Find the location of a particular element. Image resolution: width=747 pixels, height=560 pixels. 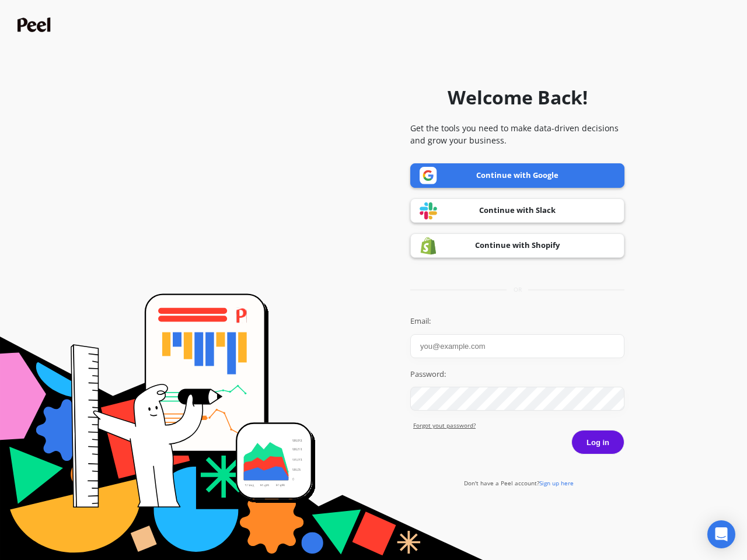

span: Sign up here is located at coordinates (556, 483).